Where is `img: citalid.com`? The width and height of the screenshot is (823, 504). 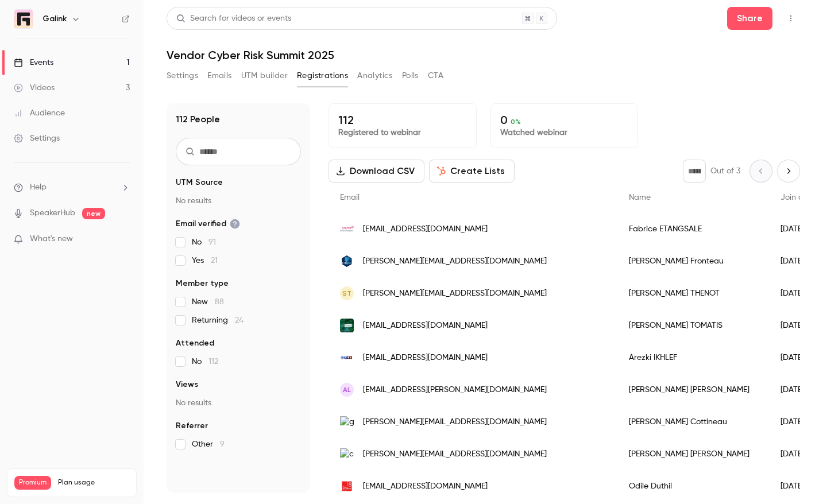
img: citalid.com is located at coordinates (347, 261).